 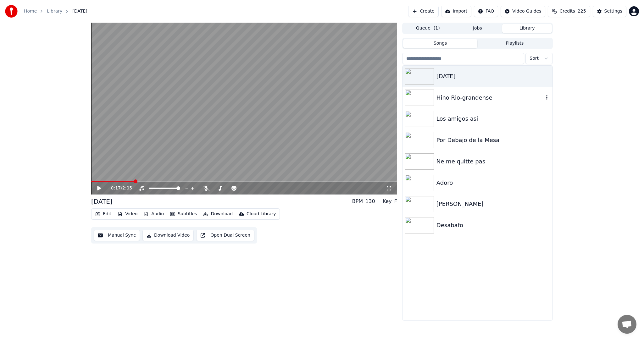 I want to click on button: FAQ, so click(x=485, y=11).